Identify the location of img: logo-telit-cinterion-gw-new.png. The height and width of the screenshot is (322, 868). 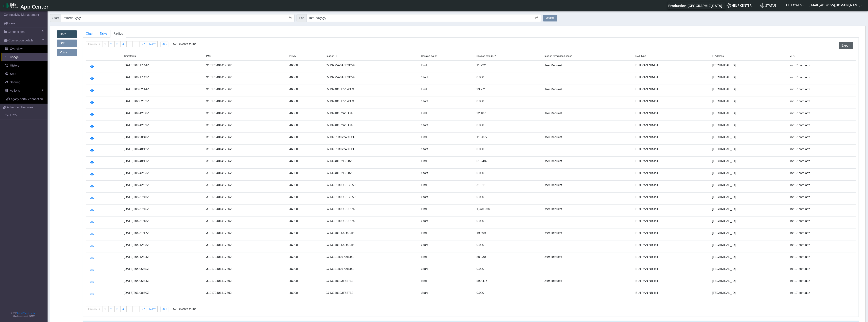
(11, 6).